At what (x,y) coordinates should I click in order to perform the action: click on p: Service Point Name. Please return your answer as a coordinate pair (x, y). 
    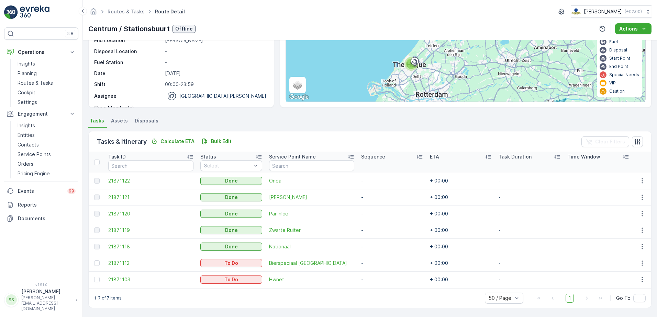
    Looking at the image, I should click on (292, 157).